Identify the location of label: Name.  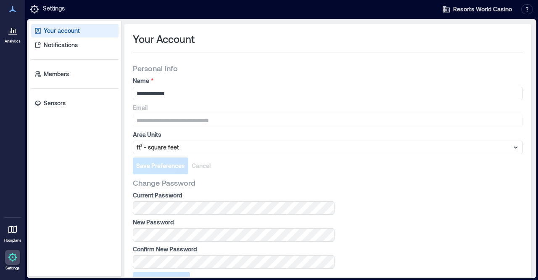
(327, 81).